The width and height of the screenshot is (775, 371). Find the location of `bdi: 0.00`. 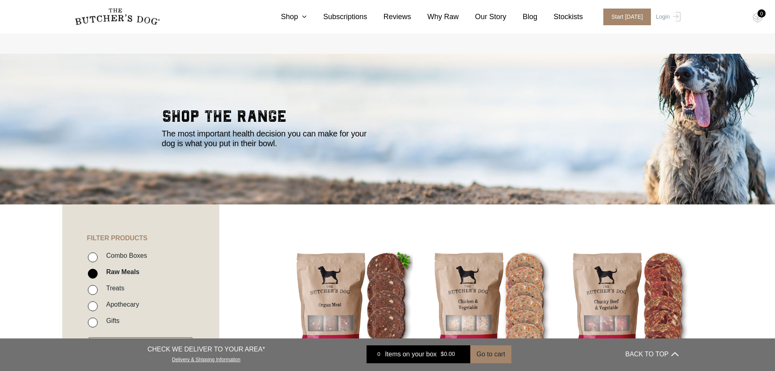

bdi: 0.00 is located at coordinates (447, 354).